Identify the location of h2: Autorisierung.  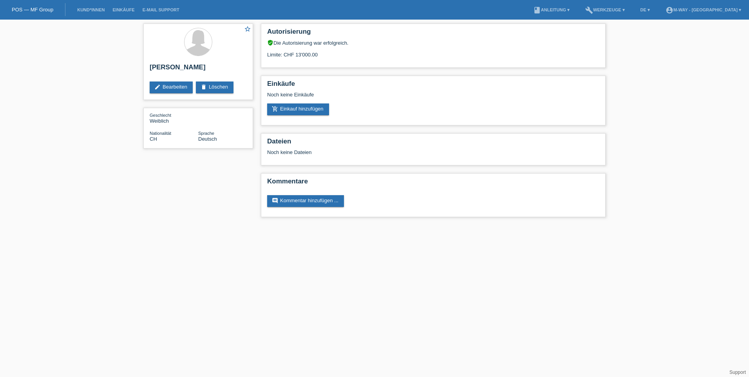
(433, 34).